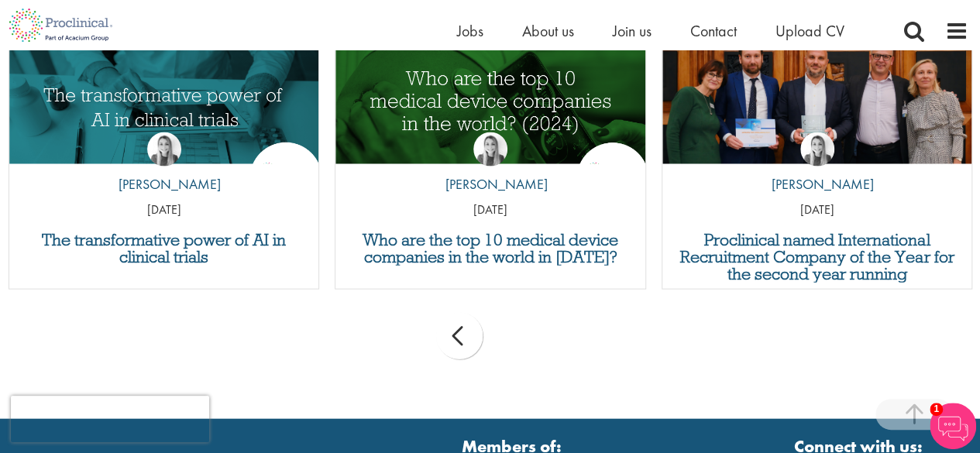 The width and height of the screenshot is (980, 453). I want to click on img: Proclinical receives APSCo International Recruitment Company of the Year award, so click(817, 108).